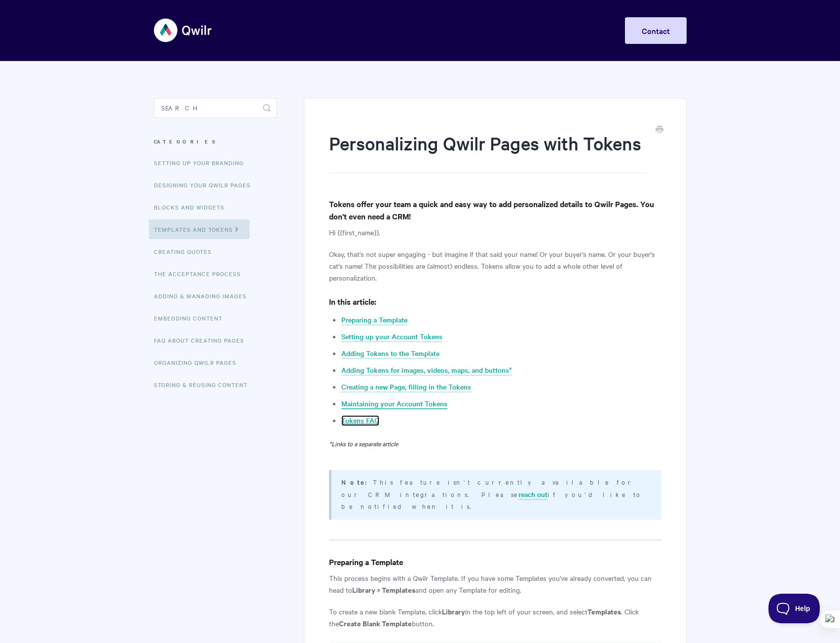  Describe the element at coordinates (495, 232) in the screenshot. I see `p: Hi {{first_name}}.` at that location.